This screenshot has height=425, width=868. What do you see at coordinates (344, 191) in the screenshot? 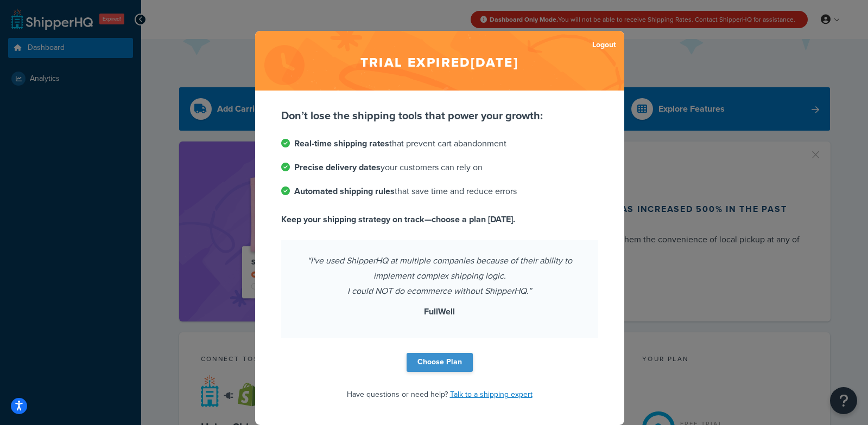
I see `strong: Automated shipping rules` at bounding box center [344, 191].